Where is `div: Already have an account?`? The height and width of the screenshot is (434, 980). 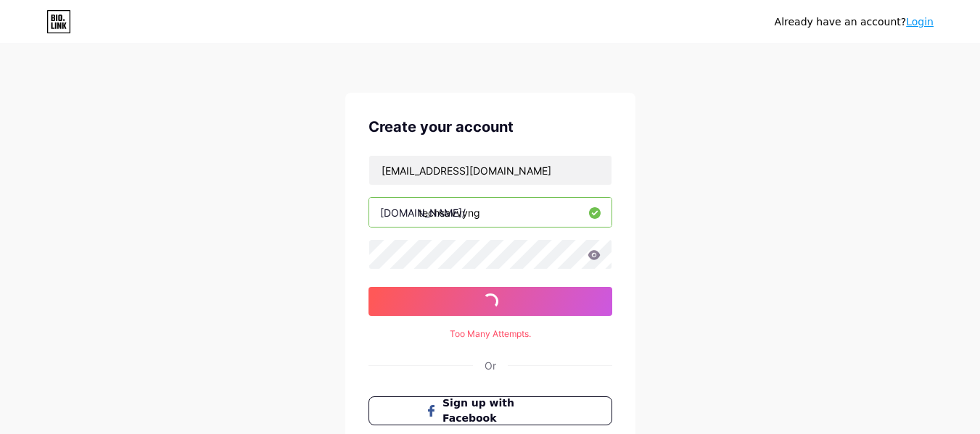
div: Already have an account? is located at coordinates (854, 22).